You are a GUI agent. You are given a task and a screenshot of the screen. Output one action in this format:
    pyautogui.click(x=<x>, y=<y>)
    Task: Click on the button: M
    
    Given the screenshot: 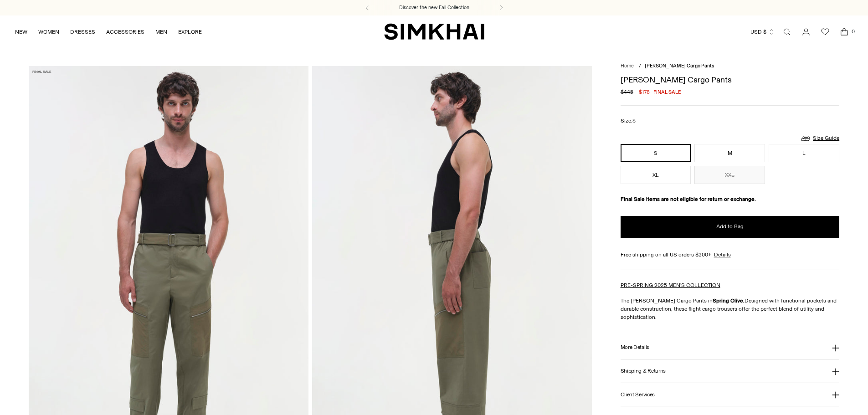 What is the action you would take?
    pyautogui.click(x=729, y=153)
    